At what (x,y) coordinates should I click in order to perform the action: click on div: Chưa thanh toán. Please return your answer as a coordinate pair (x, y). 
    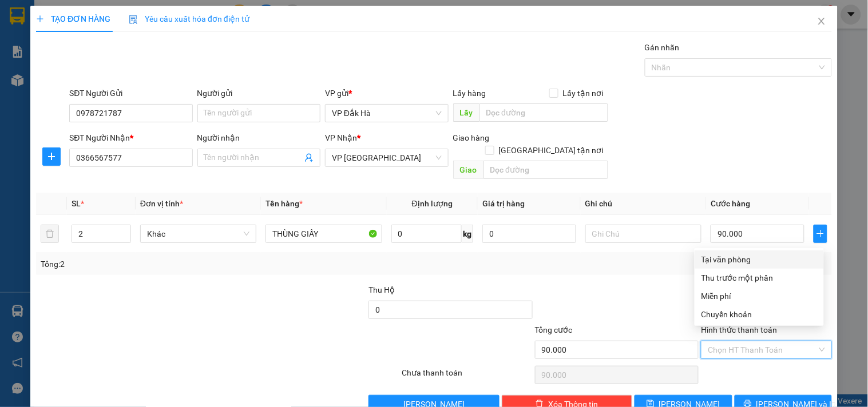
    Looking at the image, I should click on (467, 376).